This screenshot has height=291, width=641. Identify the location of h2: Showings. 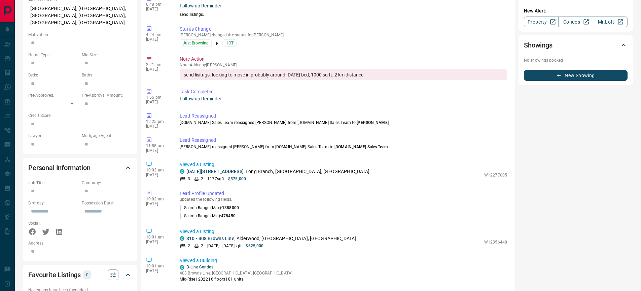
(538, 45).